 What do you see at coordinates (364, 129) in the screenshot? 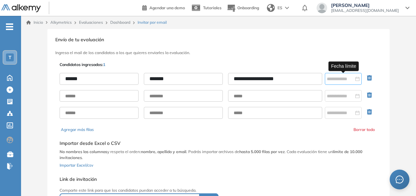
I see `button: Borrar todo` at bounding box center [364, 129].